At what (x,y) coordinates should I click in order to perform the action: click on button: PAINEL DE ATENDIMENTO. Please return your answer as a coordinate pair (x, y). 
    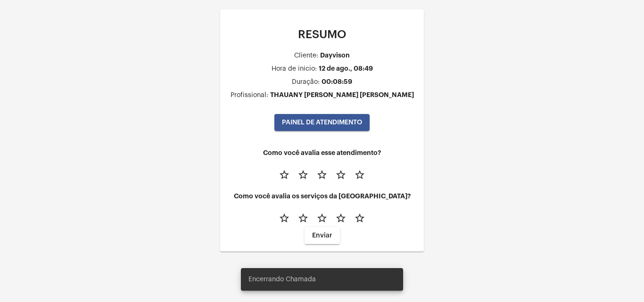
    Looking at the image, I should click on (322, 122).